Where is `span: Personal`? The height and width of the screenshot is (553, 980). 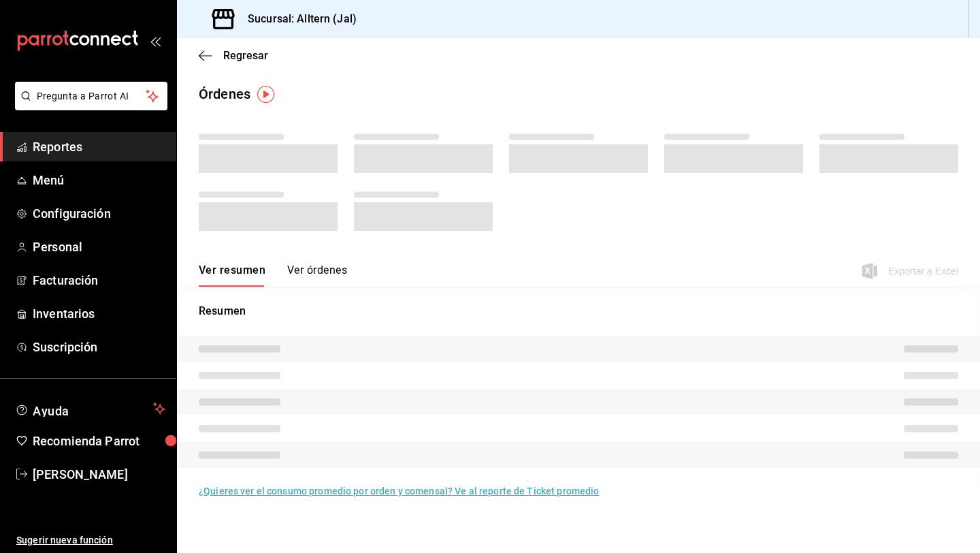
span: Personal is located at coordinates (99, 246).